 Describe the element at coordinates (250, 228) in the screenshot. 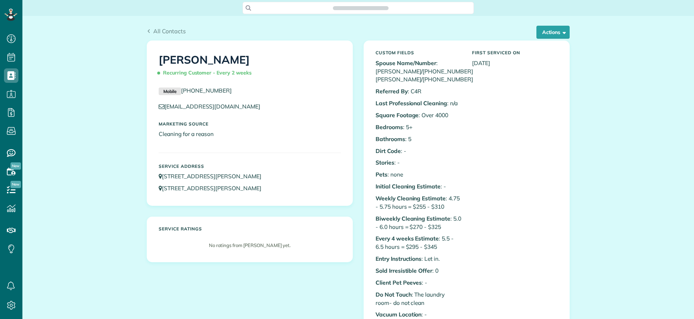

I see `h5: Service ratings` at that location.